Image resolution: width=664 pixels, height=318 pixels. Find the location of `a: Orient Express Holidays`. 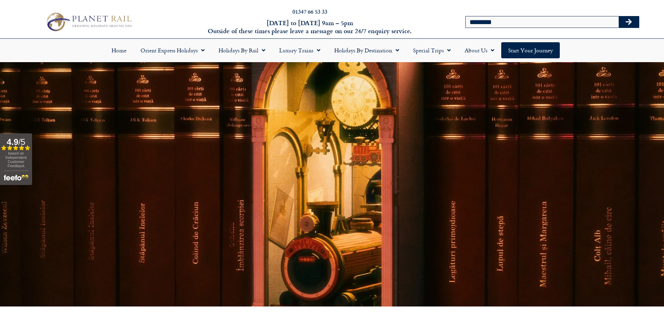

a: Orient Express Holidays is located at coordinates (173, 50).